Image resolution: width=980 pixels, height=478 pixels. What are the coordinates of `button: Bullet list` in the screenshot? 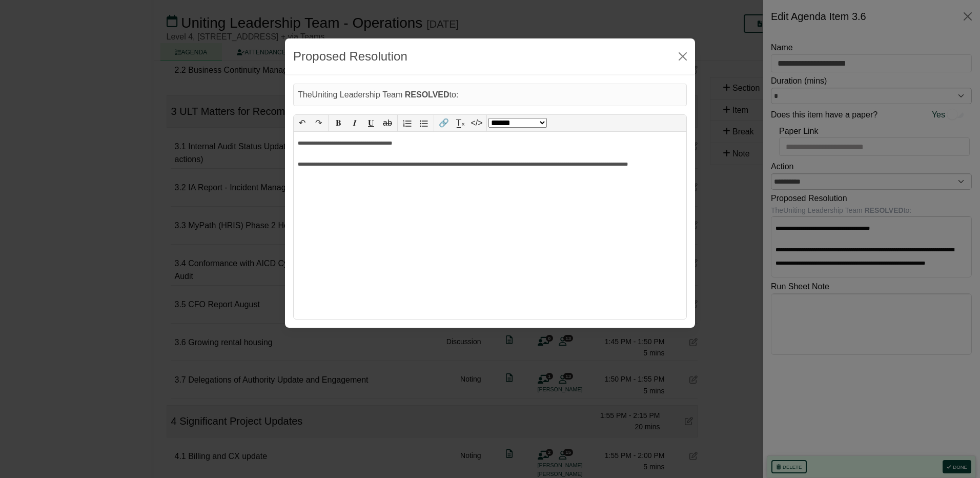 It's located at (424, 123).